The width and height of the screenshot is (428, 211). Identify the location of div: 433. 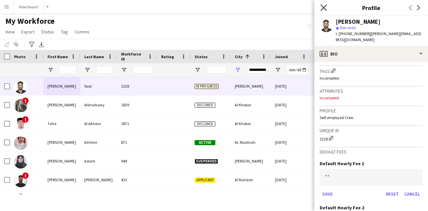
(137, 179).